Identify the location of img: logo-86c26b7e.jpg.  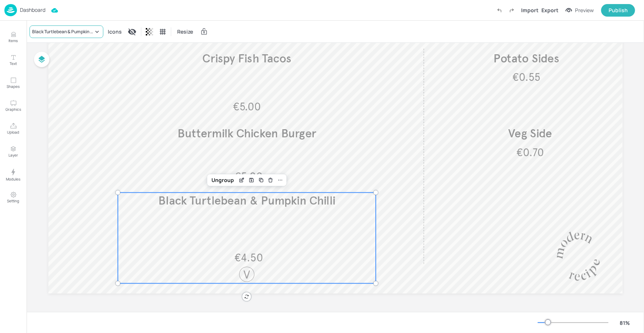
(11, 10).